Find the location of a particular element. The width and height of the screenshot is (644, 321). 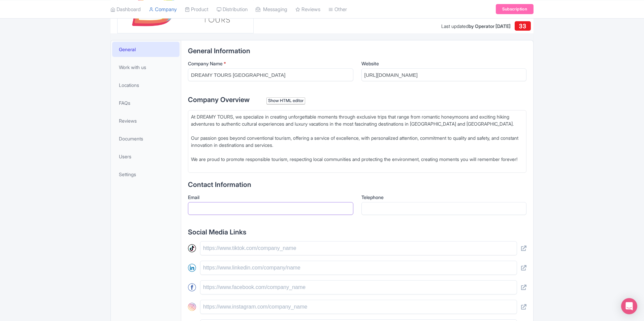

a: Settings is located at coordinates (146, 174).